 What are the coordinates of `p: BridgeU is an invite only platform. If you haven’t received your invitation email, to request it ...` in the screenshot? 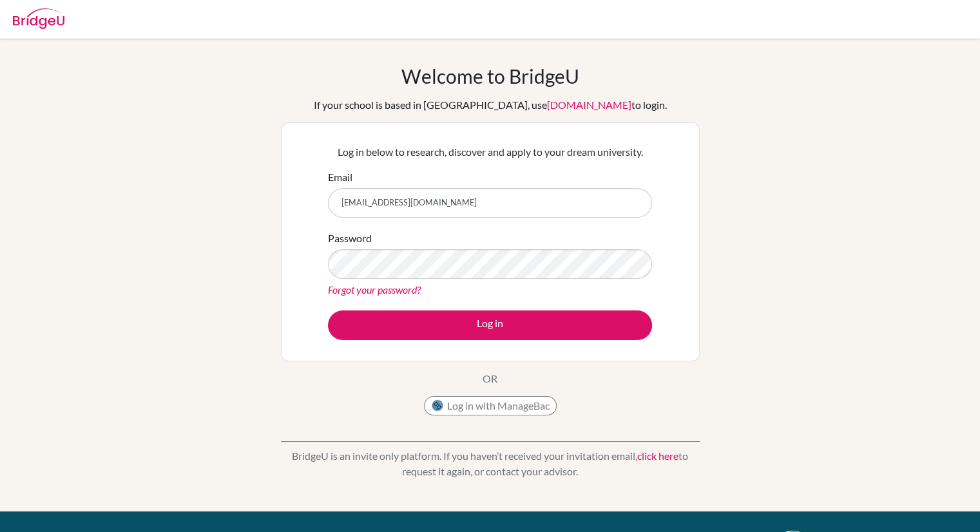 It's located at (490, 464).